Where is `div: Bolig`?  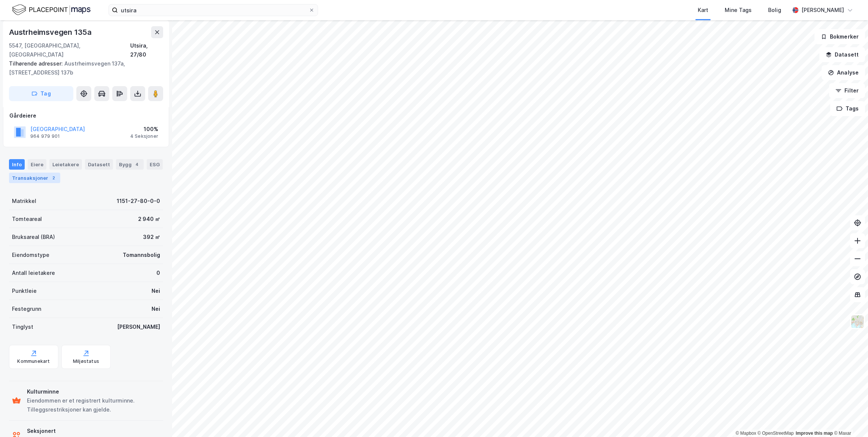
div: Bolig is located at coordinates (775, 10).